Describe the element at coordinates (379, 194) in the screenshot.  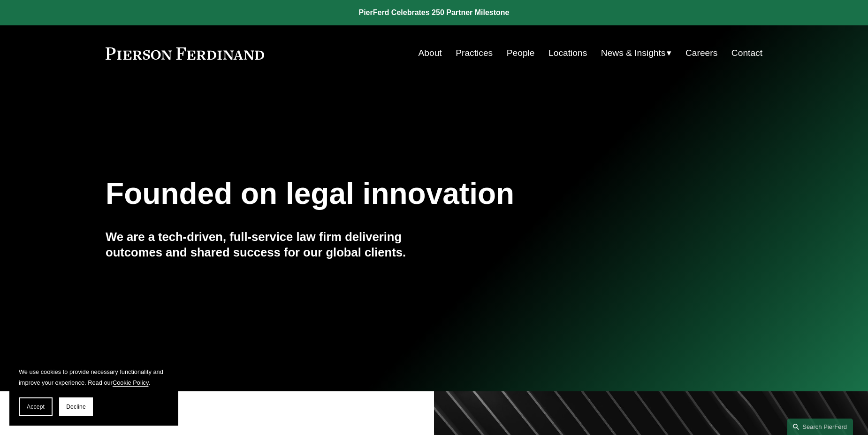
I see `h1: Founded on legal innovation` at that location.